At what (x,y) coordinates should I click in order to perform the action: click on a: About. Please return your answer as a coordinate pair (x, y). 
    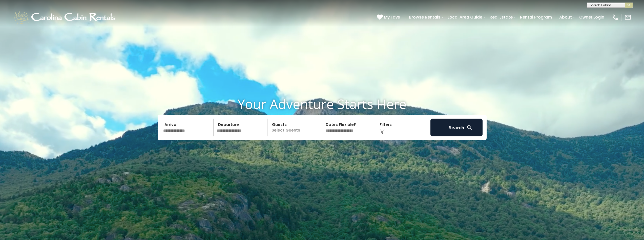
    Looking at the image, I should click on (566, 17).